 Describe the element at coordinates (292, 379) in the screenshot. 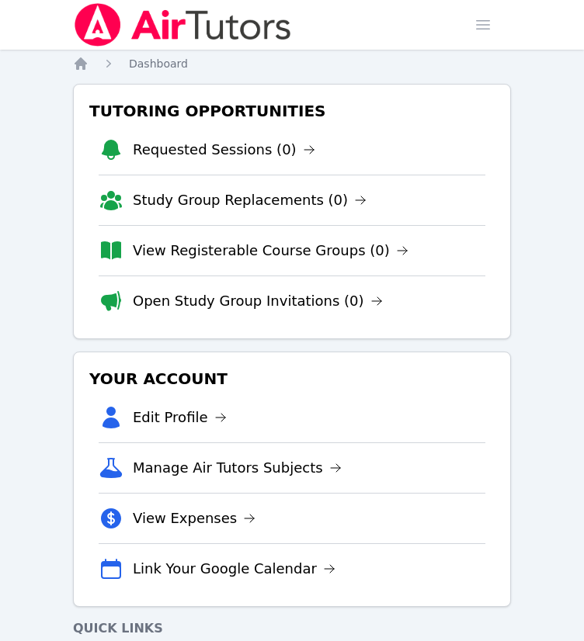

I see `h3: Your Account` at that location.